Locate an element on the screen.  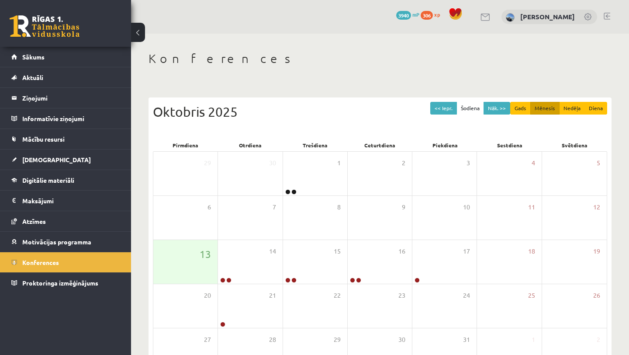
button: Gads is located at coordinates (521, 108).